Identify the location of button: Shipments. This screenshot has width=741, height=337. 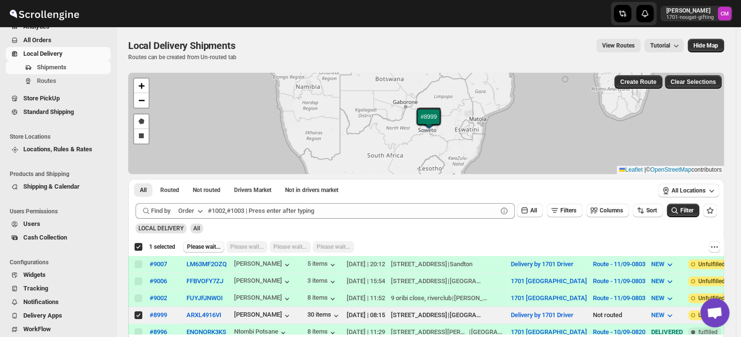
(58, 67).